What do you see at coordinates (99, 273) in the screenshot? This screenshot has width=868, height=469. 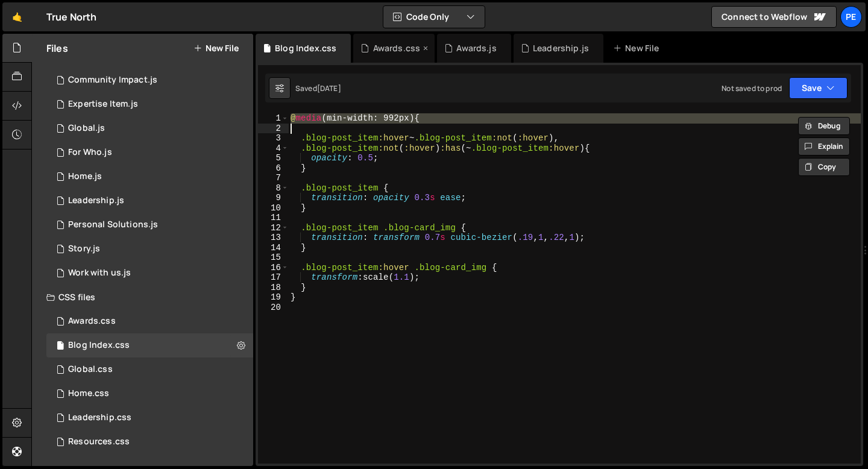 I see `div: Work with us.js` at bounding box center [99, 273].